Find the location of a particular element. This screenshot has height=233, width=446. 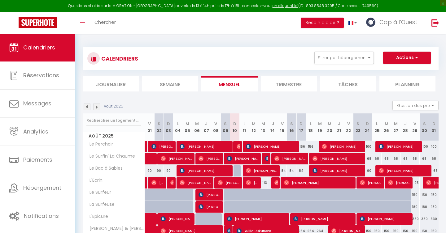

div: 330 is located at coordinates (415, 219).